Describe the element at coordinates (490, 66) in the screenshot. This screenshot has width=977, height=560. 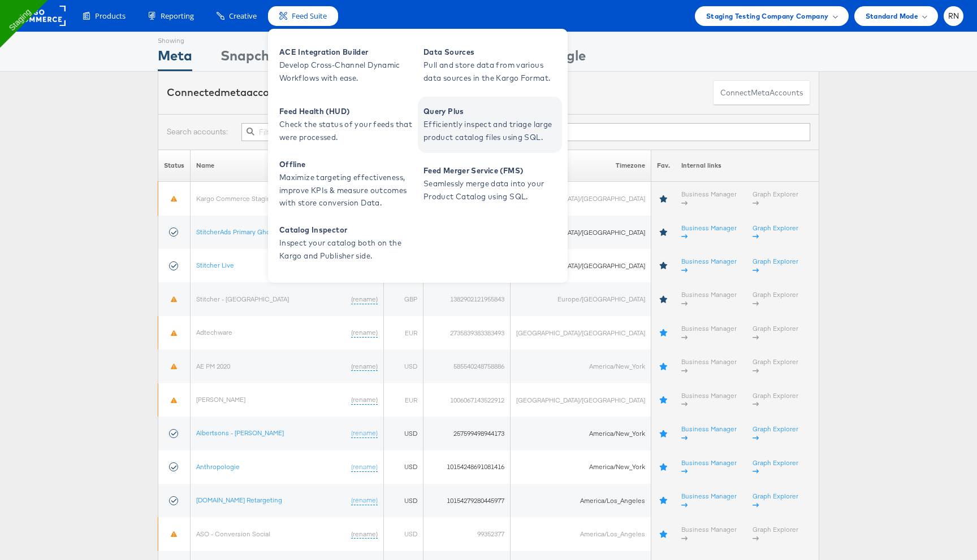
I see `a: Data Sources Pull and store data from various data sources in the Kargo Format.` at that location.